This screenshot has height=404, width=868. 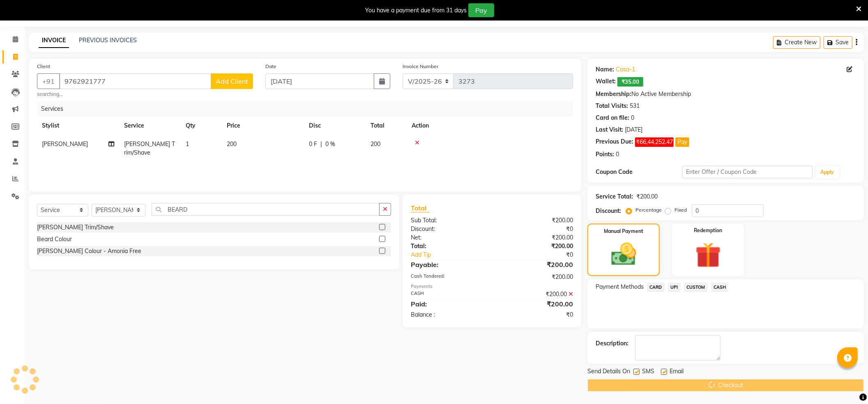 What do you see at coordinates (265, 209) in the screenshot?
I see `input: Search or Scan` at bounding box center [265, 209].